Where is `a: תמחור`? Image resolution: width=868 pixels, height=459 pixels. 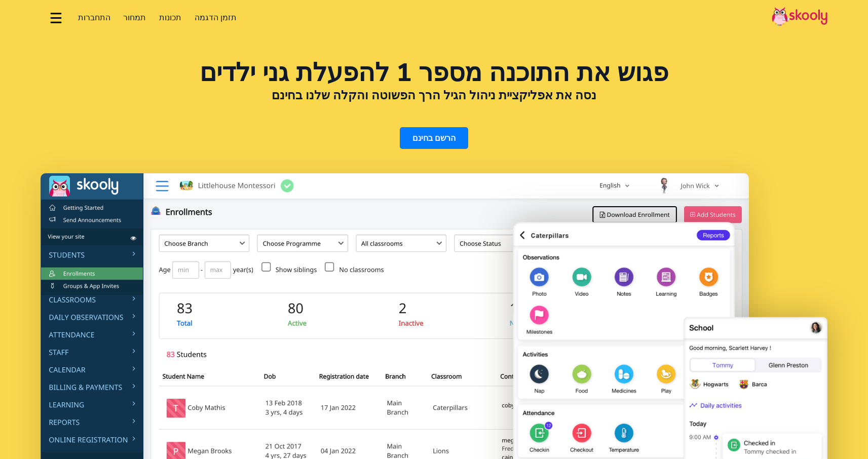
a: תמחור is located at coordinates (134, 18).